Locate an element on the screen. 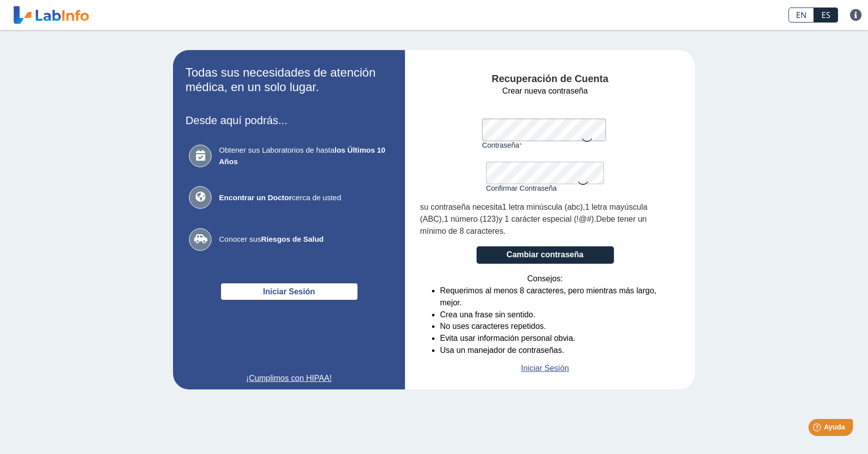  h4: Recuperación de Cuenta is located at coordinates (550, 79).